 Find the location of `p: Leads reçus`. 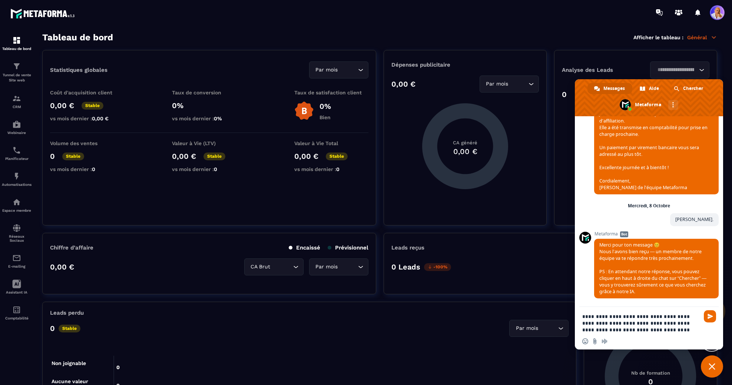

p: Leads reçus is located at coordinates (408, 248).